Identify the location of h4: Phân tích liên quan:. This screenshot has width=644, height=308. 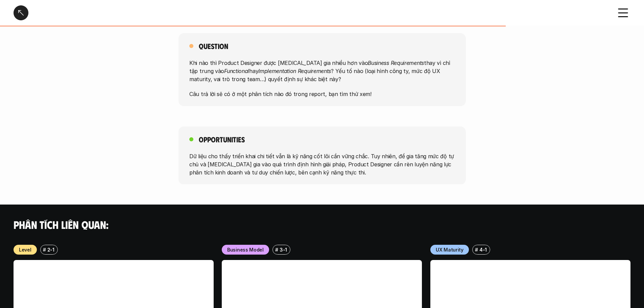
(322, 224).